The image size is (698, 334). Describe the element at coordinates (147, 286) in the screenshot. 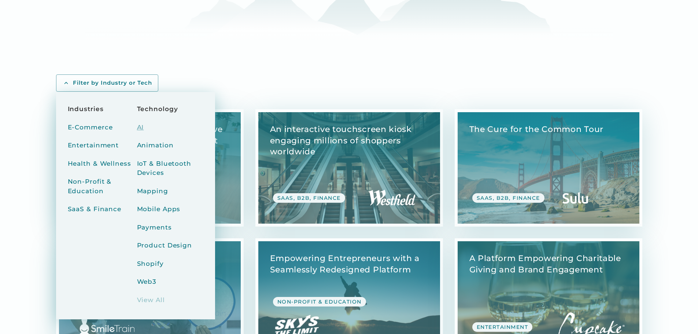

I see `a: Web3` at that location.